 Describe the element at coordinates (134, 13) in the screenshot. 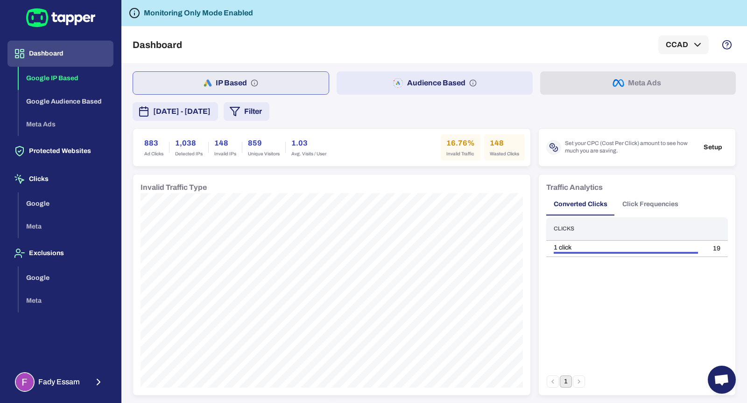

I see `svg: Tapper is not blocking any fraudulent activity for this domain` at that location.